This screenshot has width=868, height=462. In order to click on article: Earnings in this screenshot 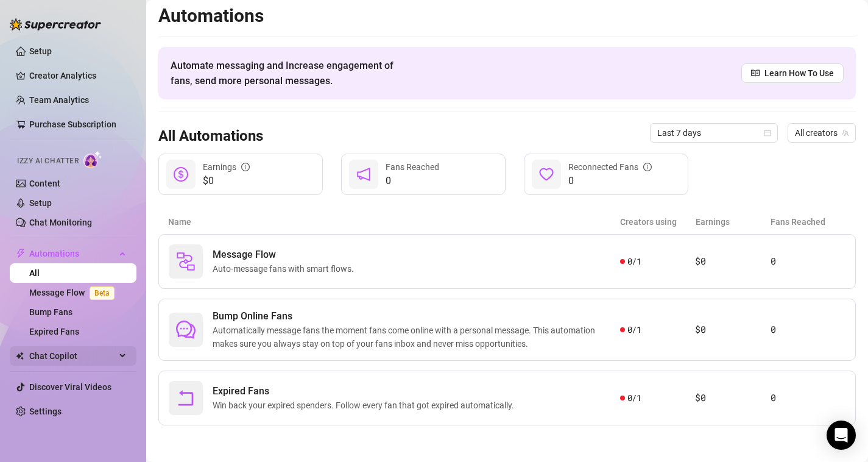, I will do `click(733, 222)`.